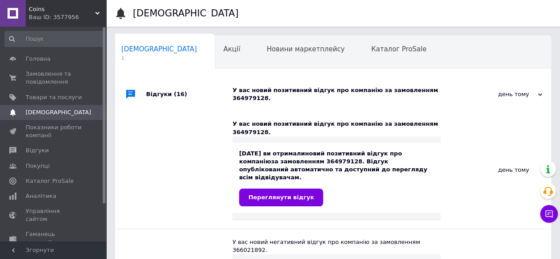  I want to click on div: Відгуки, so click(189, 94).